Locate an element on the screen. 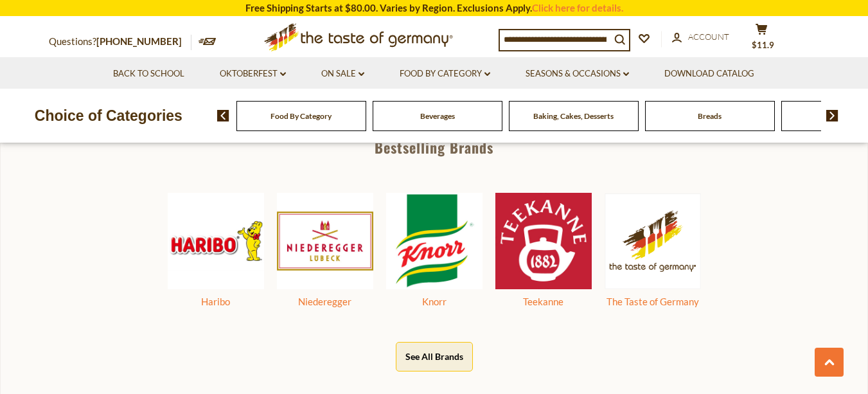 The image size is (868, 394). img: Niederegger is located at coordinates (325, 241).